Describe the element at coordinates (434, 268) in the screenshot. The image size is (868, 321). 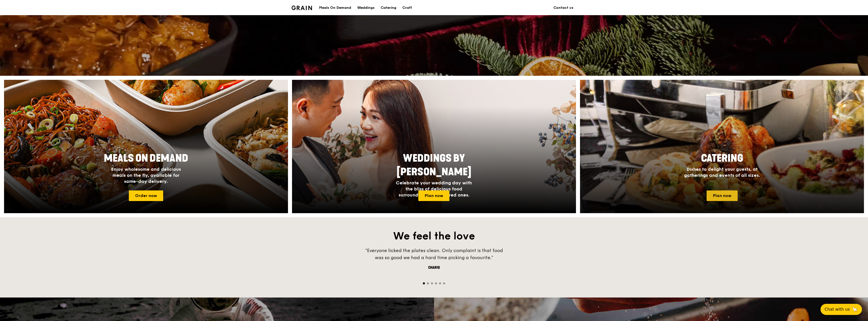
I see `div: Charis` at that location.